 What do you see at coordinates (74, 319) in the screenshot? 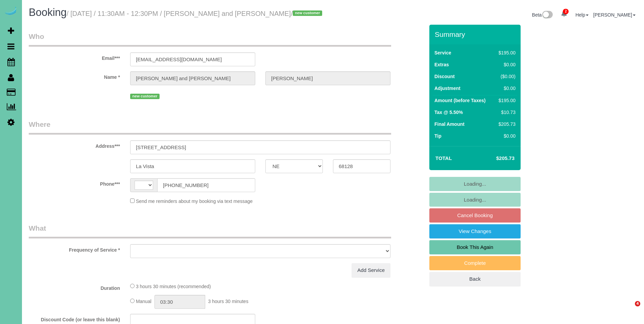
I see `label: Discount Code (or leave this blank)` at bounding box center [74, 319].